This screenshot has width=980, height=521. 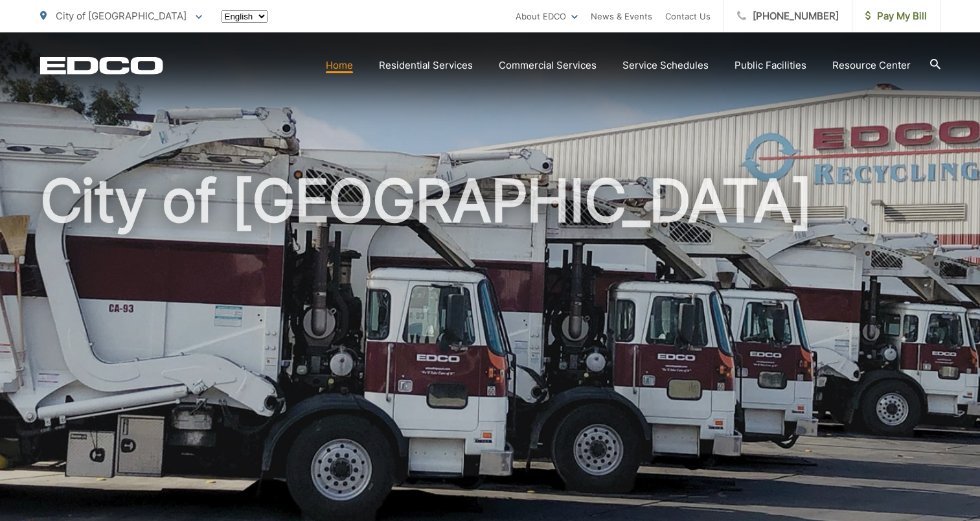 What do you see at coordinates (621, 16) in the screenshot?
I see `a: News & Events` at bounding box center [621, 16].